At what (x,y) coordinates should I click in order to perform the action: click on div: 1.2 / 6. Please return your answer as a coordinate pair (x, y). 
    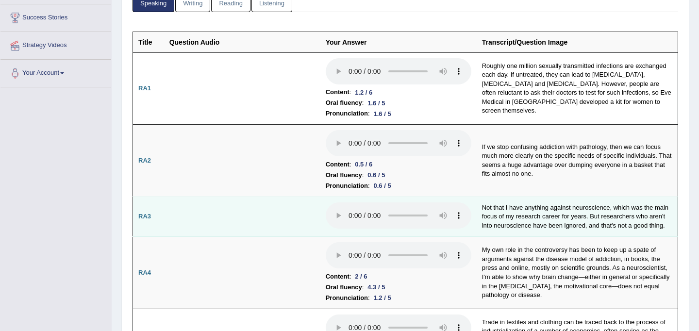
    Looking at the image, I should click on (363, 92).